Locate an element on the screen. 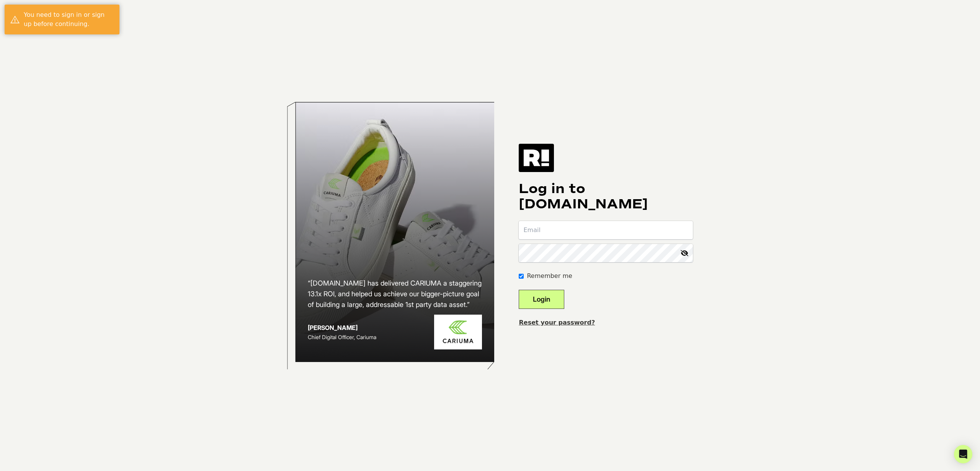 Image resolution: width=980 pixels, height=471 pixels. button: Login is located at coordinates (541, 299).